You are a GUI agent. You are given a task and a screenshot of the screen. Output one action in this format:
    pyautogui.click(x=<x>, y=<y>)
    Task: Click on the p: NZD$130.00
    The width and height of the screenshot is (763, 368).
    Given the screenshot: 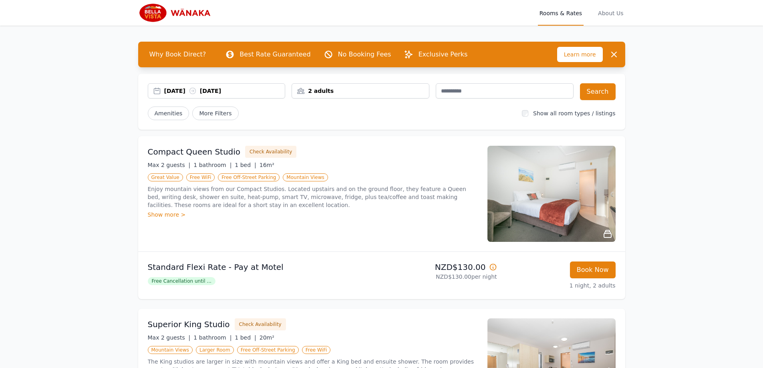 What is the action you would take?
    pyautogui.click(x=441, y=267)
    